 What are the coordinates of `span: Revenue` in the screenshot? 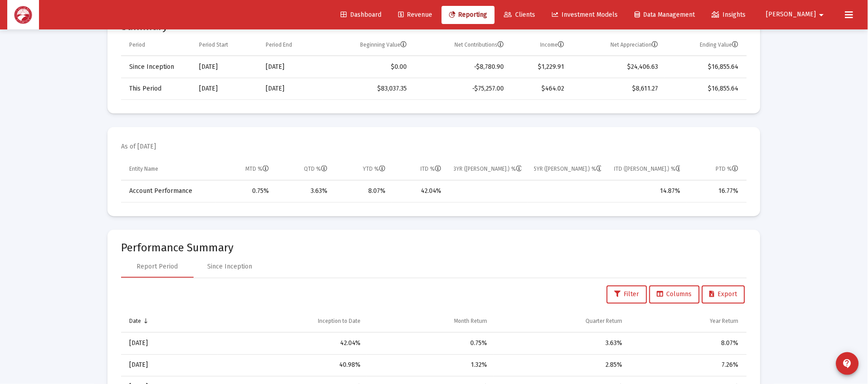 It's located at (415, 15).